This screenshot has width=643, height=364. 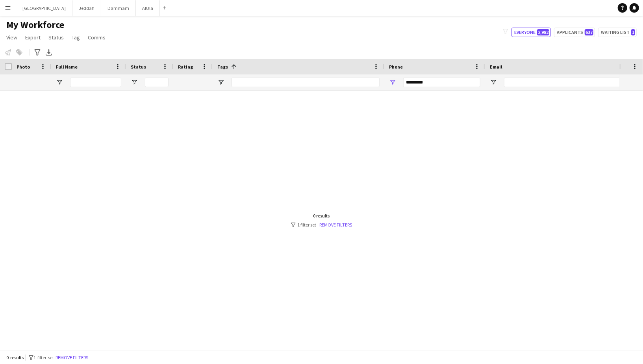 What do you see at coordinates (589, 32) in the screenshot?
I see `span: 637` at bounding box center [589, 32].